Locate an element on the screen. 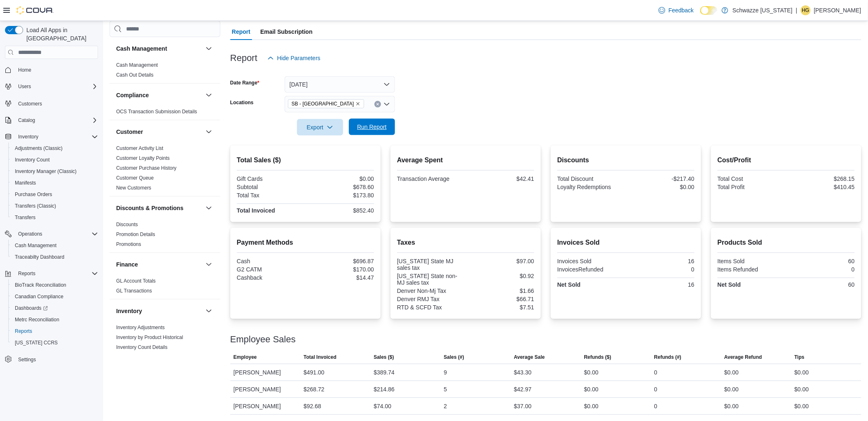 Image resolution: width=868 pixels, height=421 pixels. button: Clear input is located at coordinates (378, 104).